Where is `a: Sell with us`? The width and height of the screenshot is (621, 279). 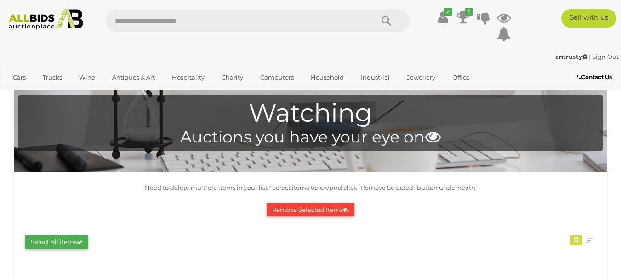
a: Sell with us is located at coordinates (589, 18).